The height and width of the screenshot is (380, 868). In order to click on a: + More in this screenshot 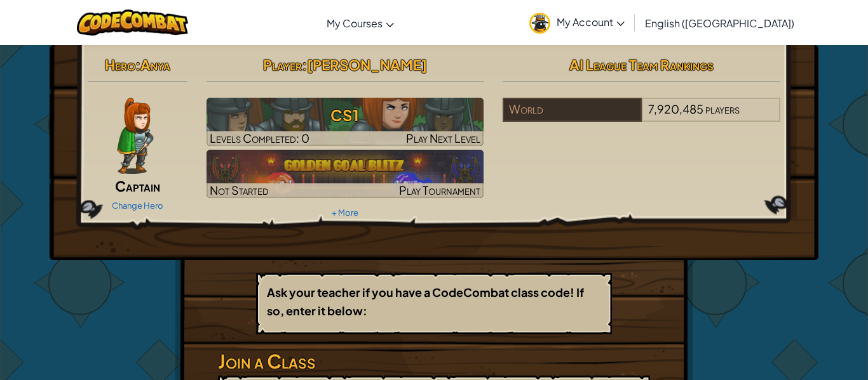, I will do `click(345, 212)`.